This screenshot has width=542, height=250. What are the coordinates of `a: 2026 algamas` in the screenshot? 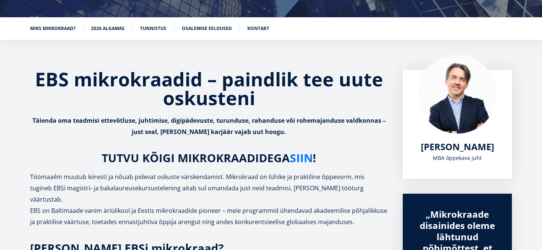 It's located at (108, 29).